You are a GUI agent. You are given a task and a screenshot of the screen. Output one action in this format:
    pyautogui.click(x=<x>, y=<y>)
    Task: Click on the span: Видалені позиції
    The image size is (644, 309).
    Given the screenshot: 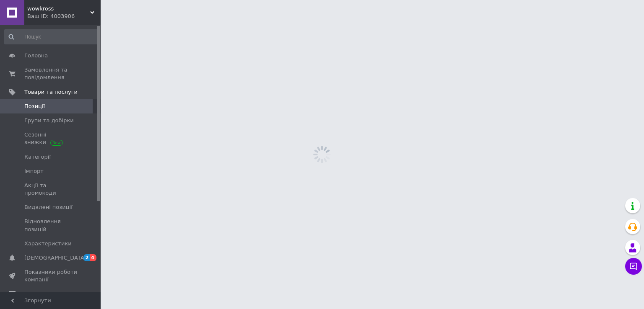 What is the action you would take?
    pyautogui.click(x=48, y=207)
    